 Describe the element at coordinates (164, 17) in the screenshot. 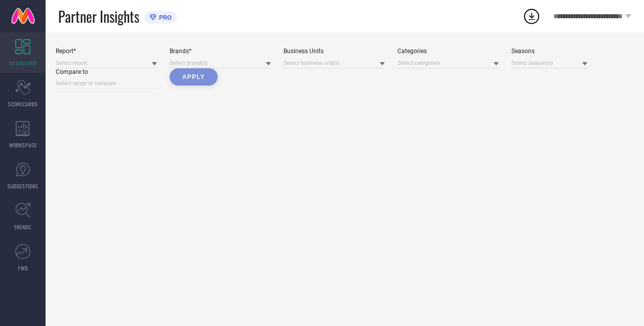

I see `span: PRO` at that location.